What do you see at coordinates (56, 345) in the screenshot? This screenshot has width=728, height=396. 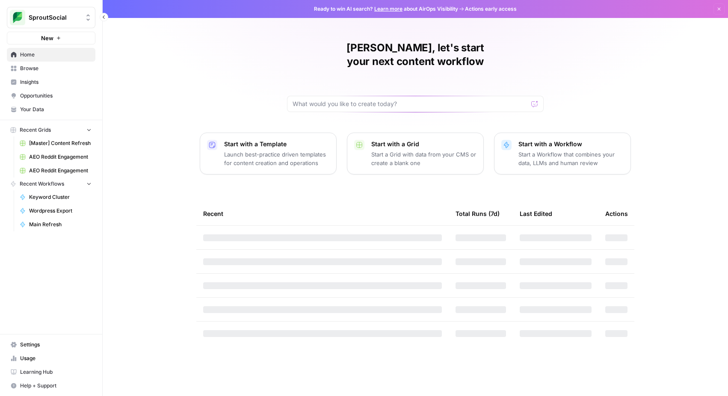 I see `span: Settings` at bounding box center [56, 345].